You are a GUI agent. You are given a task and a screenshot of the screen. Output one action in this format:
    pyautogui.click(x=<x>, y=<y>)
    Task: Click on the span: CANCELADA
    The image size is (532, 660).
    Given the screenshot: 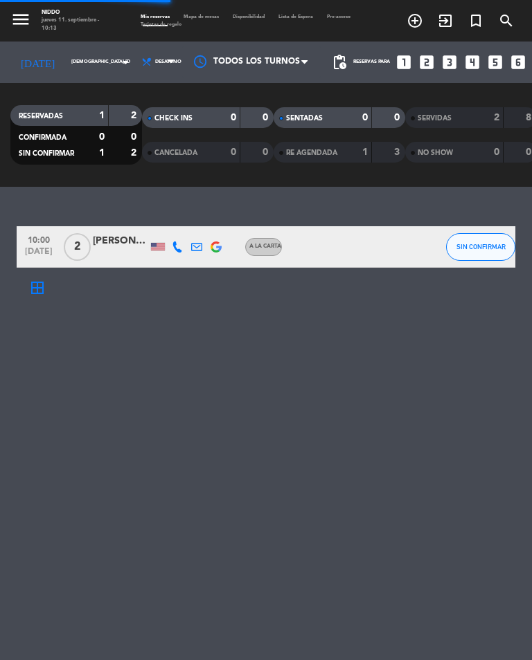 What is the action you would take?
    pyautogui.click(x=176, y=153)
    